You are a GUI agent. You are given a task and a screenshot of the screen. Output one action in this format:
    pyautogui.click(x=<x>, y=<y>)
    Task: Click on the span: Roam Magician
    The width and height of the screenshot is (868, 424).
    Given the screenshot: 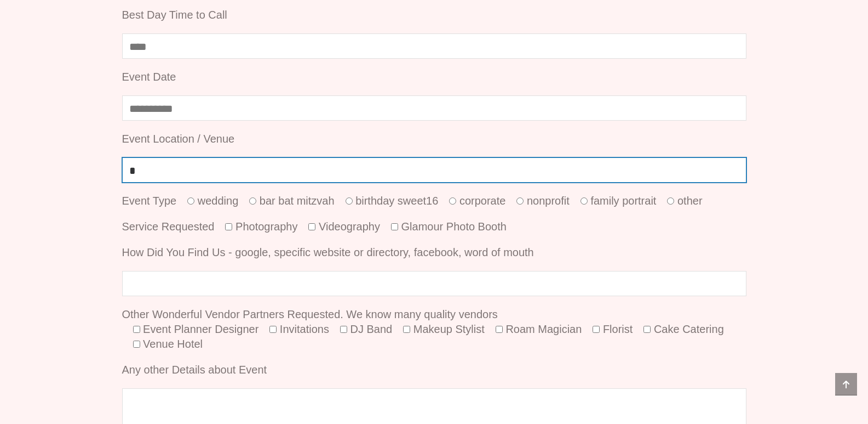 What is the action you would take?
    pyautogui.click(x=542, y=329)
    